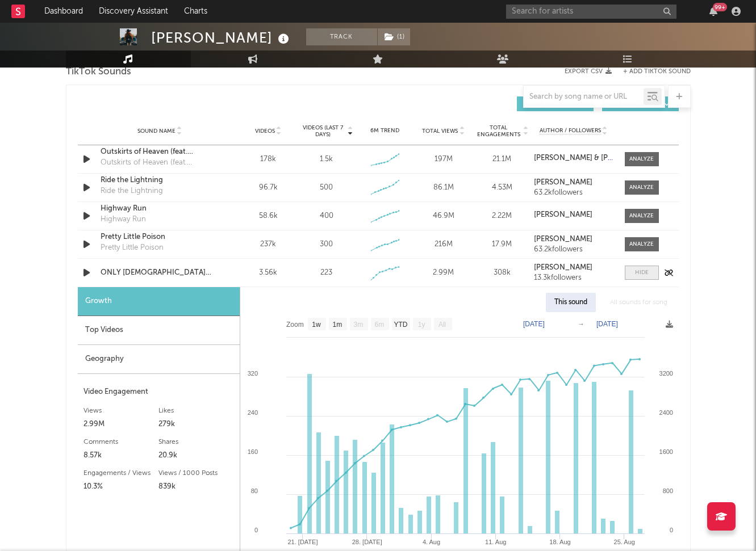  I want to click on div: Views, so click(121, 411).